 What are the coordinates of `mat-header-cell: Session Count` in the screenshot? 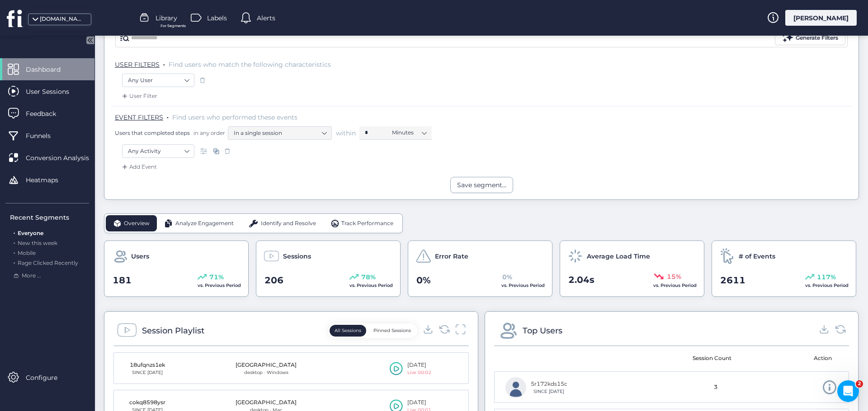 It's located at (712, 359).